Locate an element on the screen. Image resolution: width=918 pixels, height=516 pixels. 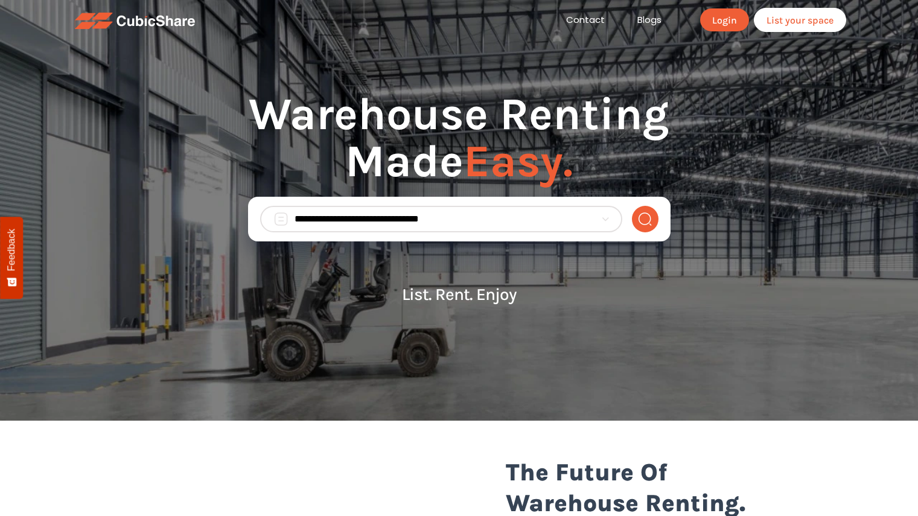
a: Contact is located at coordinates (585, 20).